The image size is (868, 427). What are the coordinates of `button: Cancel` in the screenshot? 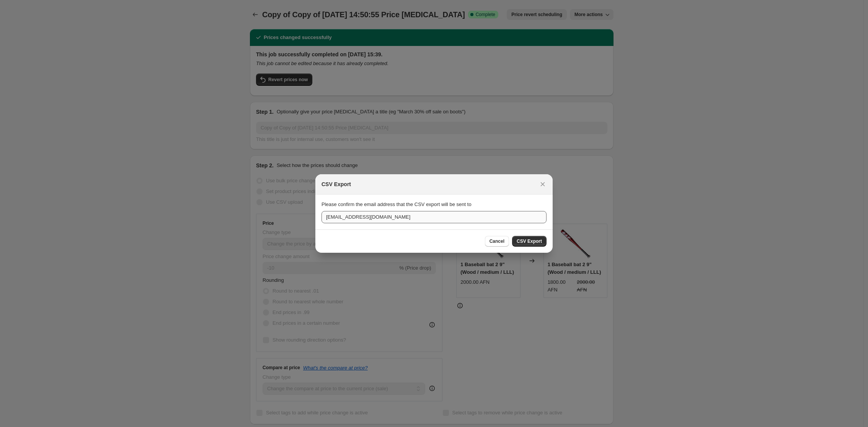 It's located at (497, 241).